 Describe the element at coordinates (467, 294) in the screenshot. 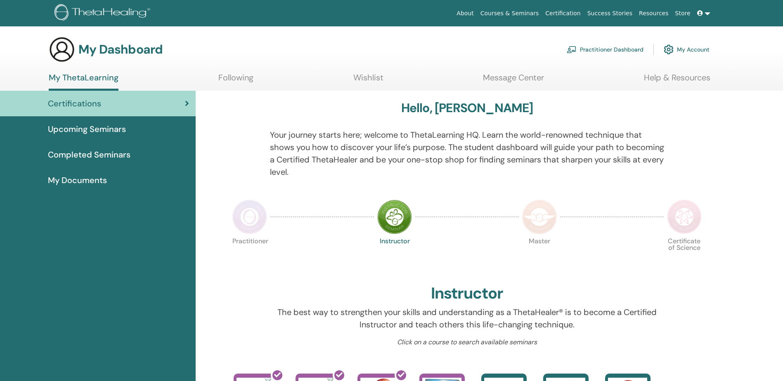

I see `h2: Instructor` at that location.